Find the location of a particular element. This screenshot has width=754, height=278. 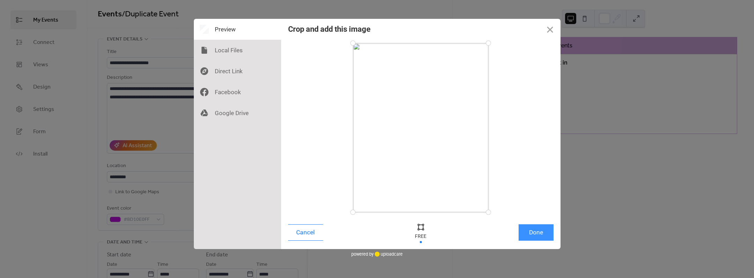

button: Done is located at coordinates (536, 233).